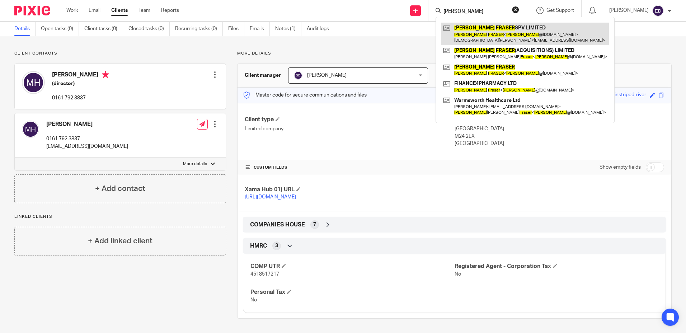 This screenshot has height=333, width=686. What do you see at coordinates (516, 10) in the screenshot?
I see `button: Clear` at bounding box center [516, 10].